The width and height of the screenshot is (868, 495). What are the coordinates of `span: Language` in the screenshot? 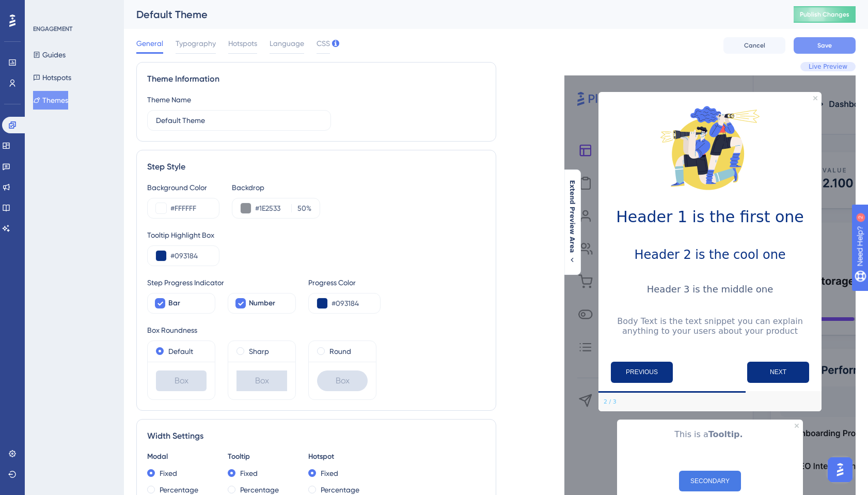 It's located at (287, 44).